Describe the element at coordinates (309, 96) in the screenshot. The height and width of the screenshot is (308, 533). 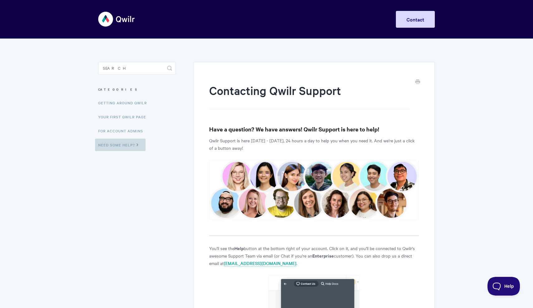
I see `h1: Contacting Qwilr Support` at that location.